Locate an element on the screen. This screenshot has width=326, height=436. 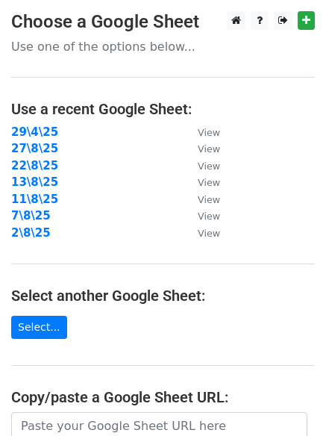
a: 27\8\25 is located at coordinates (34, 149).